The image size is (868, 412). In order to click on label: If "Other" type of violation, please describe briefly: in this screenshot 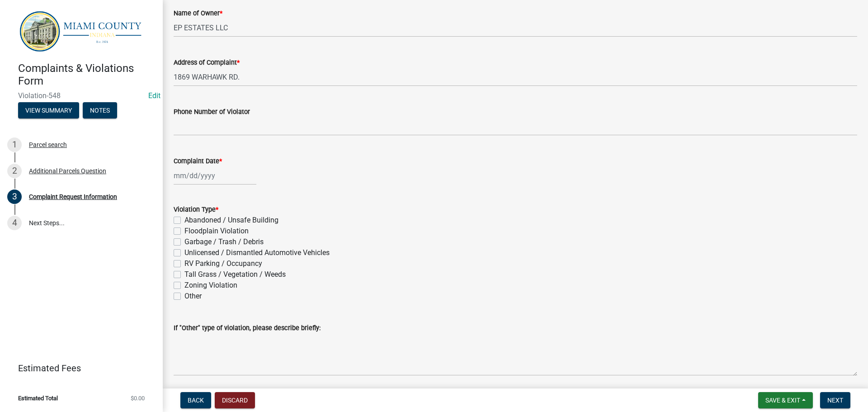, I will do `click(247, 328)`.